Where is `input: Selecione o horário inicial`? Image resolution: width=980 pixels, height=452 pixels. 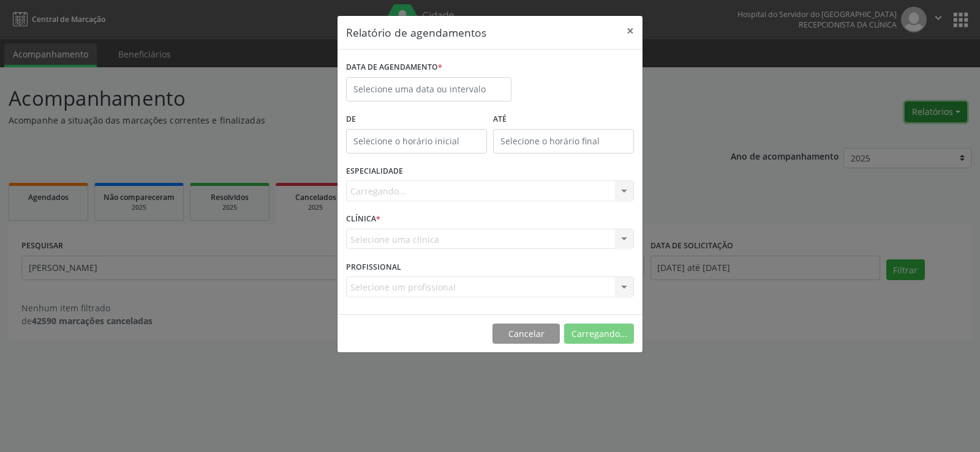
input: Selecione o horário inicial is located at coordinates (416, 141).